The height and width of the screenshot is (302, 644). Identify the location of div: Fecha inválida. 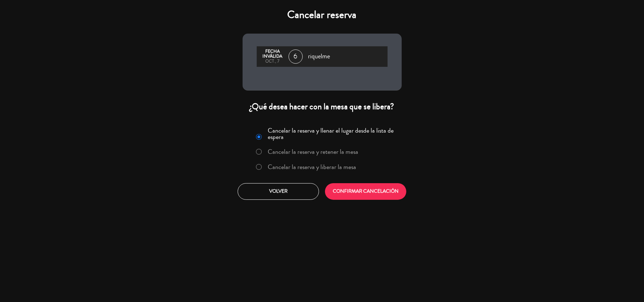
(273, 54).